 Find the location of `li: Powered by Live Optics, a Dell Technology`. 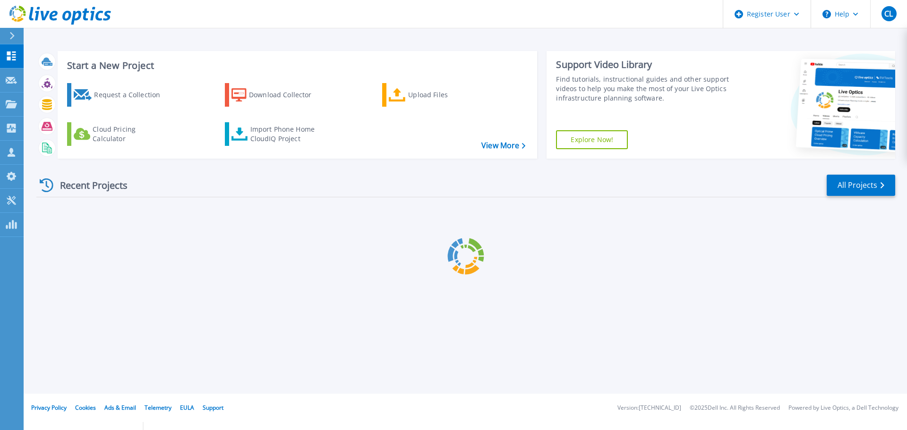

li: Powered by Live Optics, a Dell Technology is located at coordinates (843, 408).